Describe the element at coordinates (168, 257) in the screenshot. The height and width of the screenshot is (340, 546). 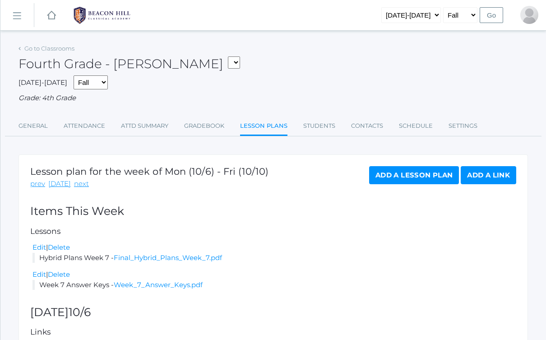
I see `a: Final_Hybrid_Plans_Week_7.pdf` at that location.